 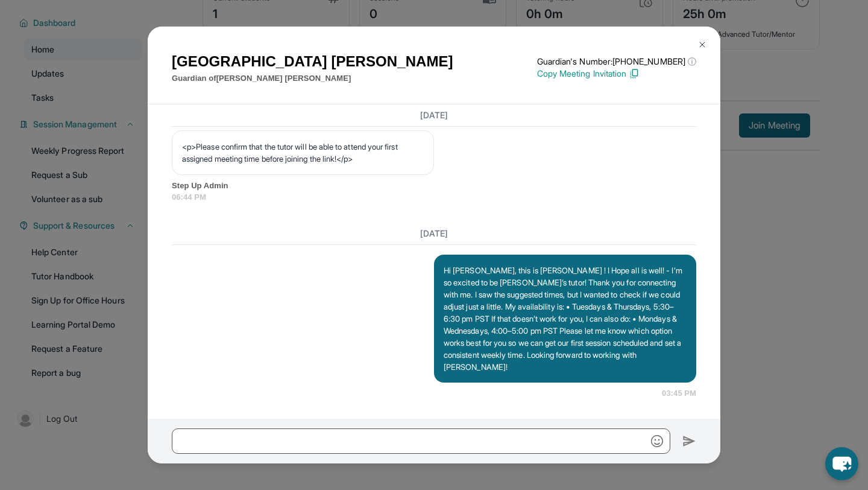 I want to click on img: Send icon, so click(x=689, y=441).